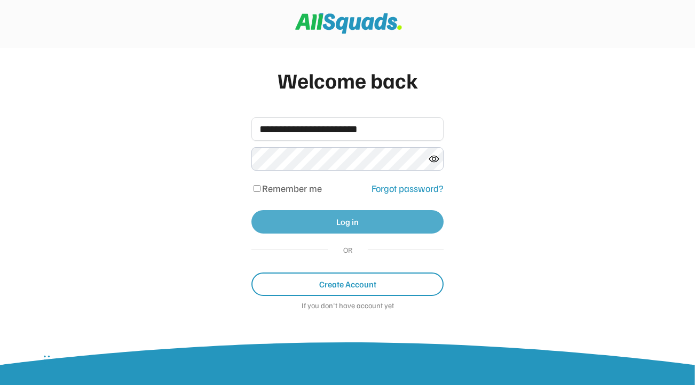 The height and width of the screenshot is (385, 695). What do you see at coordinates (407, 188) in the screenshot?
I see `div: Forgot password?` at bounding box center [407, 188].